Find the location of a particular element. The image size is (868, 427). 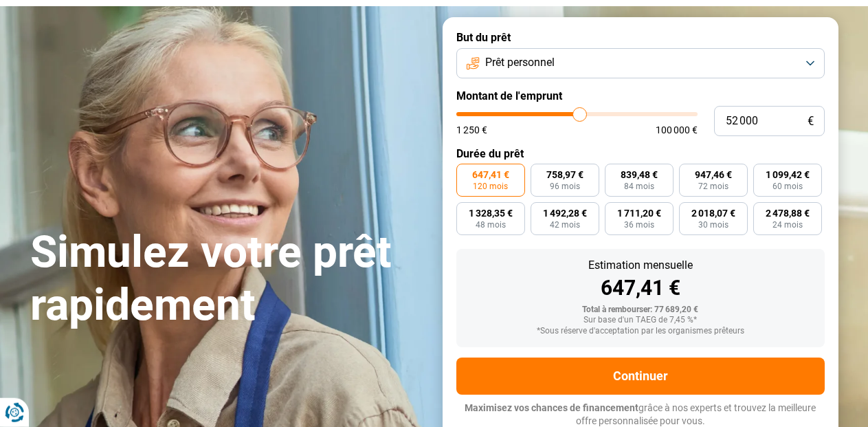

span: 839,48 € is located at coordinates (639, 175).